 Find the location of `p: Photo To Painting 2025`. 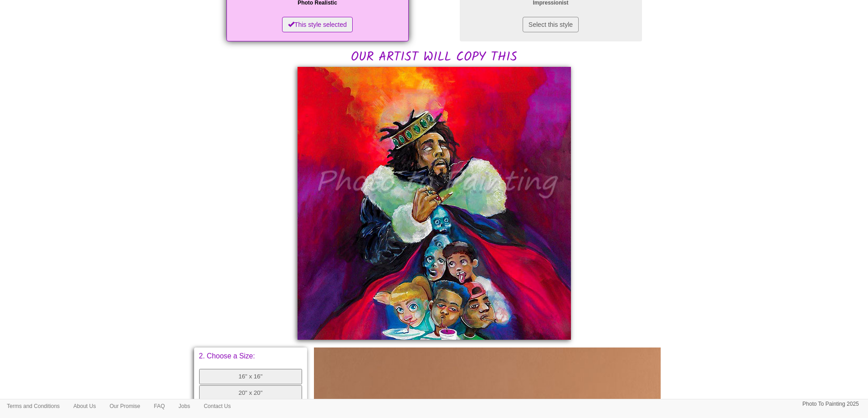

p: Photo To Painting 2025 is located at coordinates (830, 404).